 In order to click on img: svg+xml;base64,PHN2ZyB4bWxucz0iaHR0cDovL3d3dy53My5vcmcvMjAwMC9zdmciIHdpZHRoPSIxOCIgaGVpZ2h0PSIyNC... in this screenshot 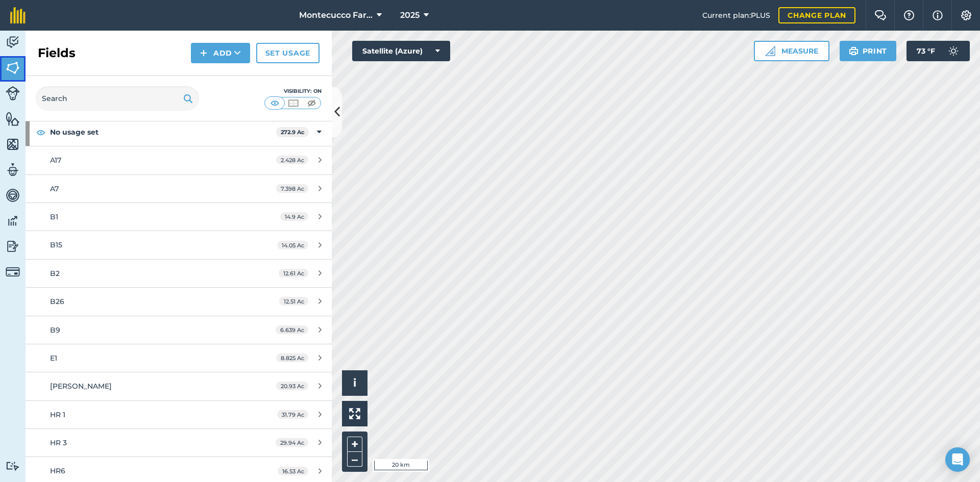, I will do `click(41, 132)`.